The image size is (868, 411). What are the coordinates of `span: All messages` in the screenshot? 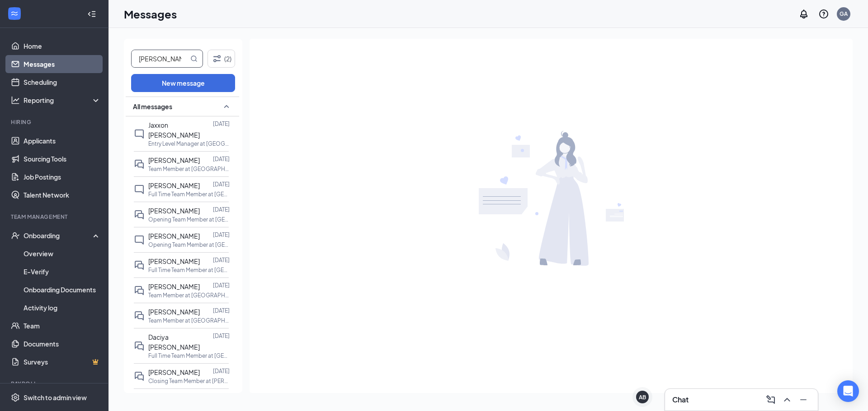 It's located at (152, 106).